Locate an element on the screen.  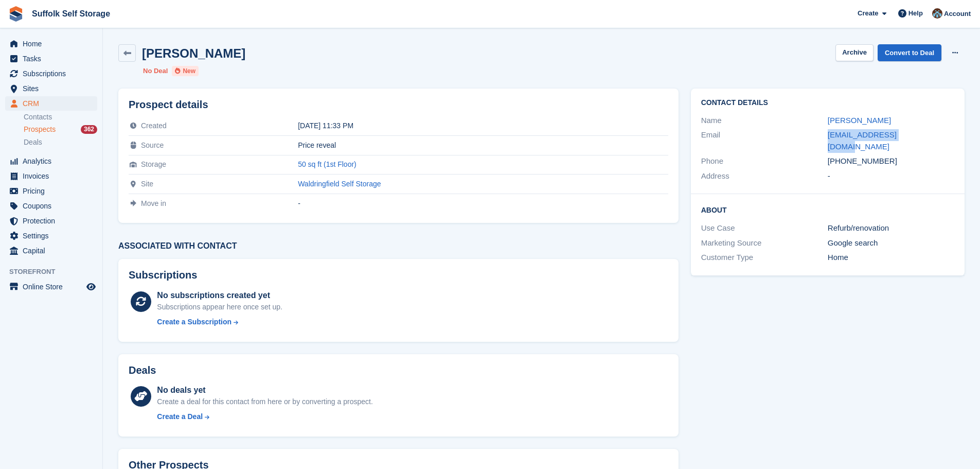
span: Storefront is located at coordinates (56, 272).